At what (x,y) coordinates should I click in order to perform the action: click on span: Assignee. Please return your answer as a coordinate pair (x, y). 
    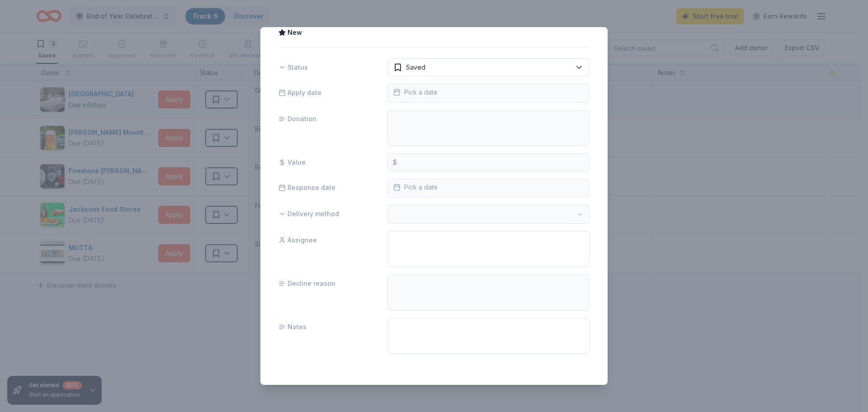
    Looking at the image, I should click on (297, 240).